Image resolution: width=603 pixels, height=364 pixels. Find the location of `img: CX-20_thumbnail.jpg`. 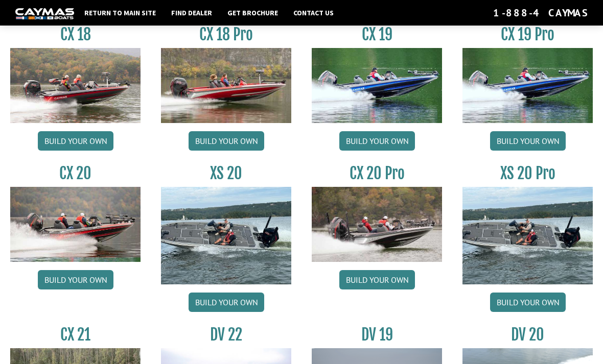

img: CX-20_thumbnail.jpg is located at coordinates (75, 224).